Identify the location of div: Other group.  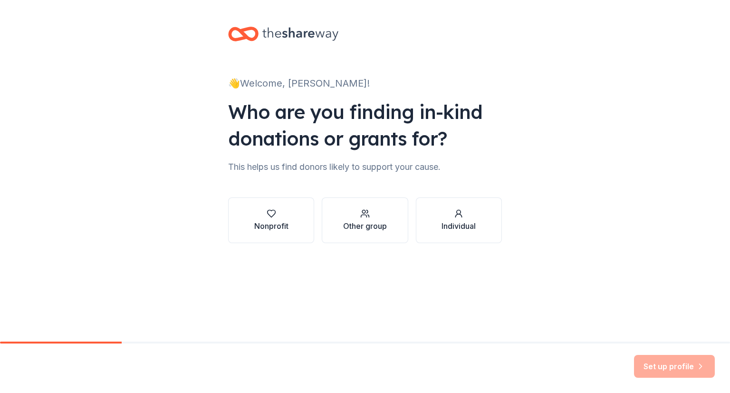
(365, 226).